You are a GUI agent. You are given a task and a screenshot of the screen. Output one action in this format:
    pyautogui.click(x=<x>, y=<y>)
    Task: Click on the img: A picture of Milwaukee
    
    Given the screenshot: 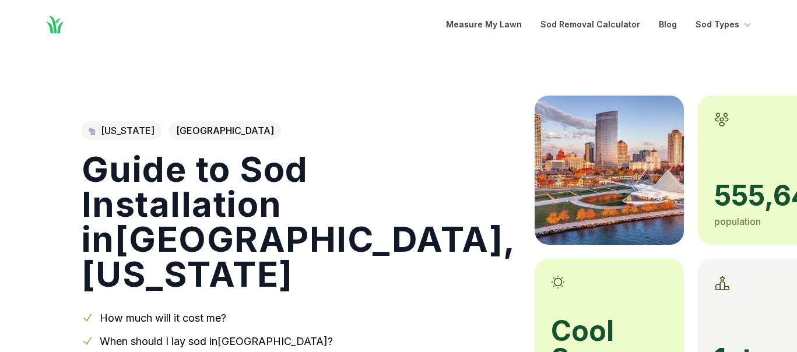 What is the action you would take?
    pyautogui.click(x=609, y=170)
    